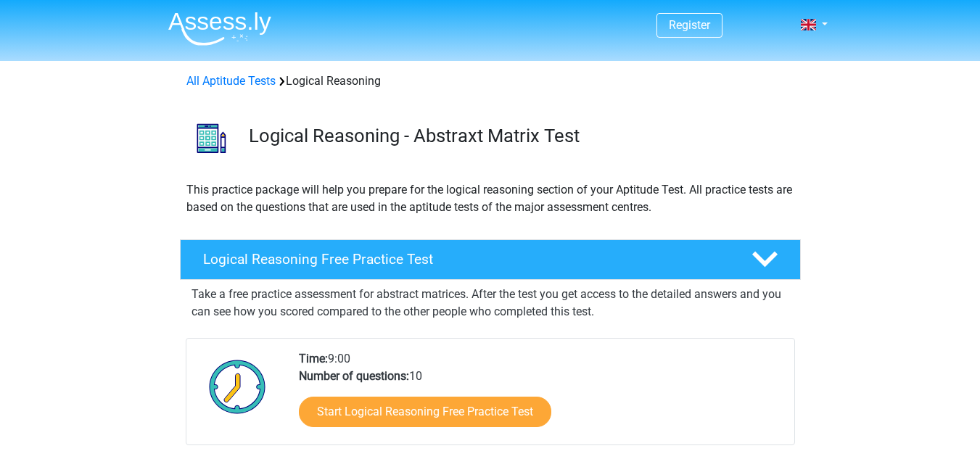  I want to click on div: Logical Reasoning, so click(490, 81).